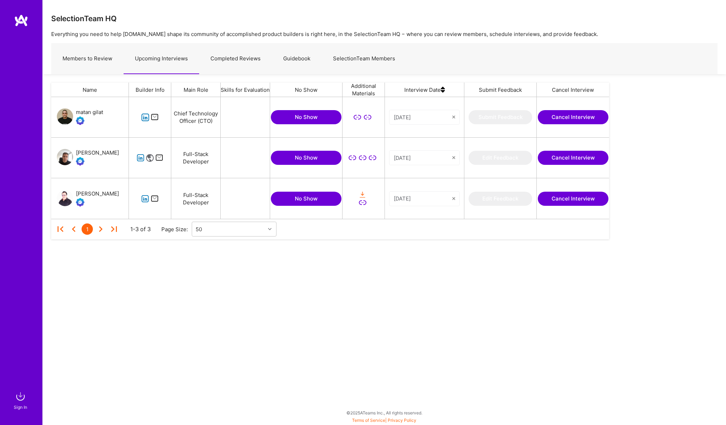  I want to click on a: Completed Reviews, so click(236, 59).